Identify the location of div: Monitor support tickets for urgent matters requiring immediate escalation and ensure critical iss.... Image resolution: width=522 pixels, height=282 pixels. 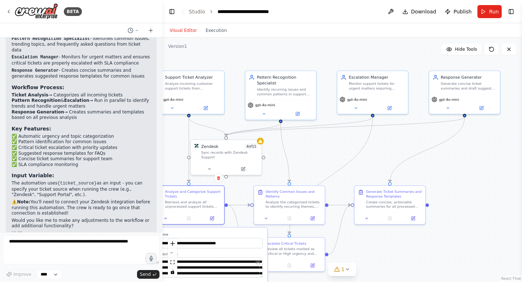
(377, 86).